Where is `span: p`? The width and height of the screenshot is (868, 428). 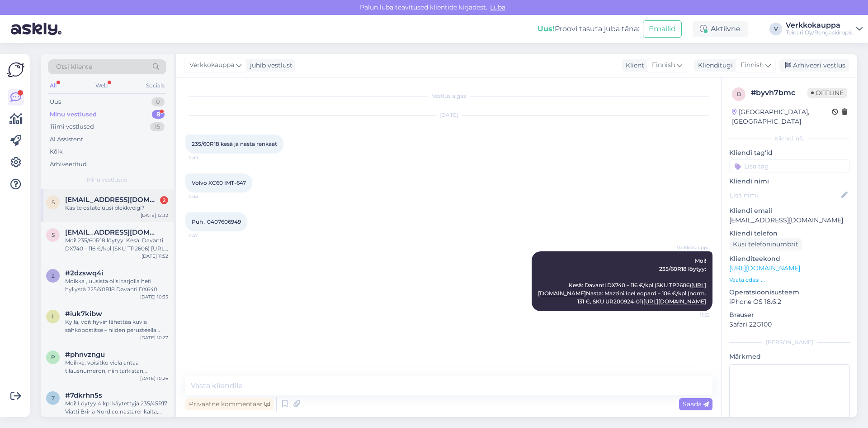
span: p is located at coordinates (53, 357).